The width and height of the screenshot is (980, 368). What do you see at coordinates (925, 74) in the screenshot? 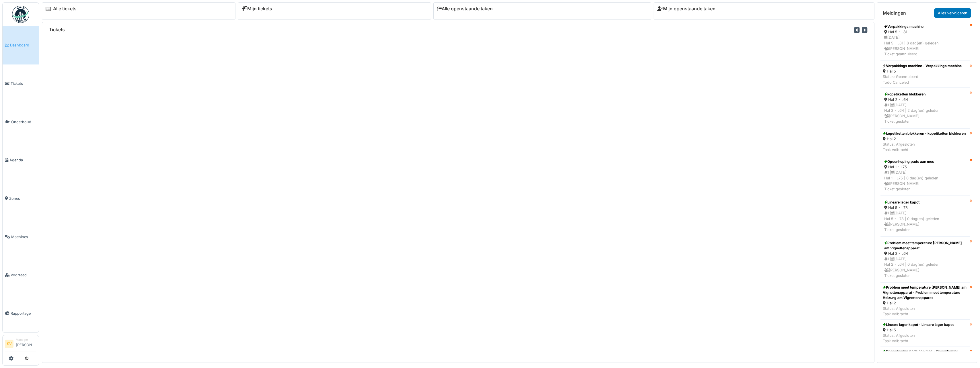
I see `a: Verpakkings machine - Verpakkings machine Hal 5 Status: Geannuleerd Todo Canceled` at bounding box center [925, 74].